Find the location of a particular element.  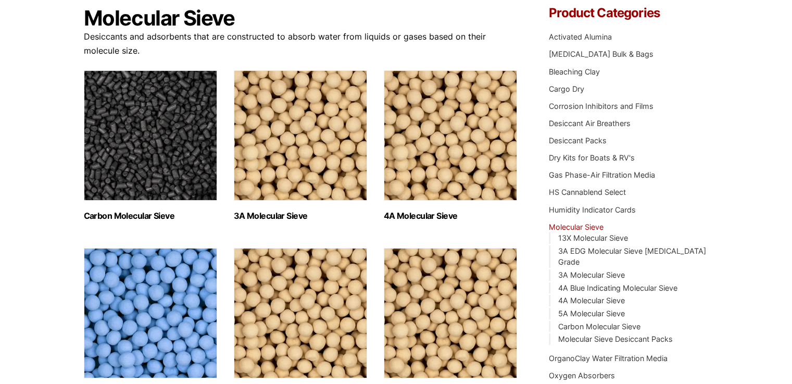

a: 3A Molecular Sieve is located at coordinates (591, 274).